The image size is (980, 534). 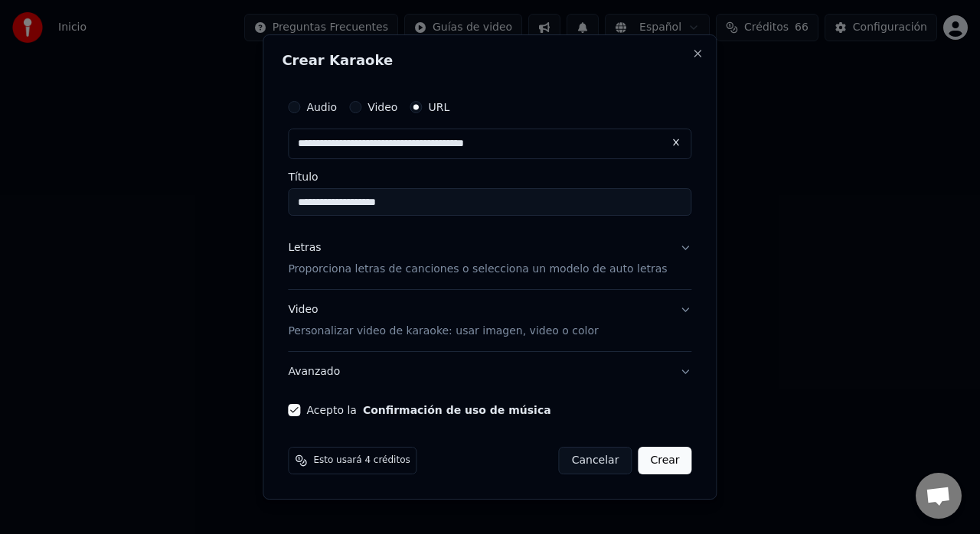 What do you see at coordinates (443, 320) in the screenshot?
I see `div: Video` at bounding box center [443, 320].